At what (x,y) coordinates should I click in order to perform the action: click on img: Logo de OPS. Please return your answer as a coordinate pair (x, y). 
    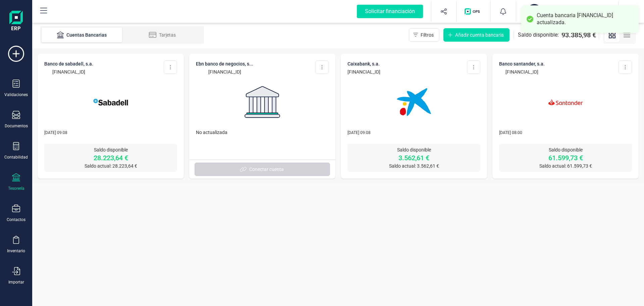
    Looking at the image, I should click on (474, 12).